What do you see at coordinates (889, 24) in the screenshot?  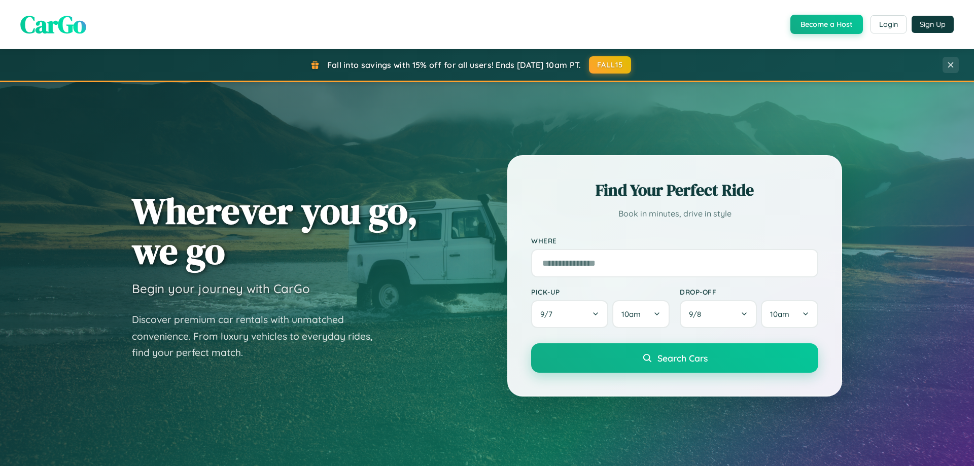 I see `button: Login` at bounding box center [889, 24].